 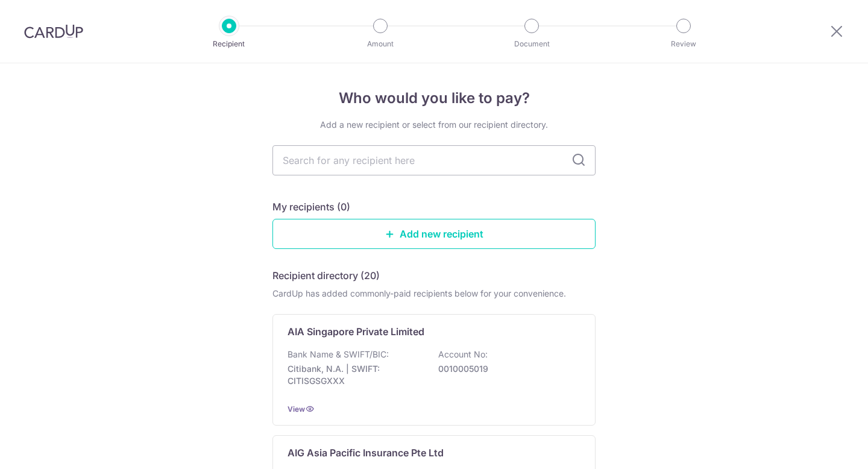 I want to click on p: Document, so click(x=532, y=44).